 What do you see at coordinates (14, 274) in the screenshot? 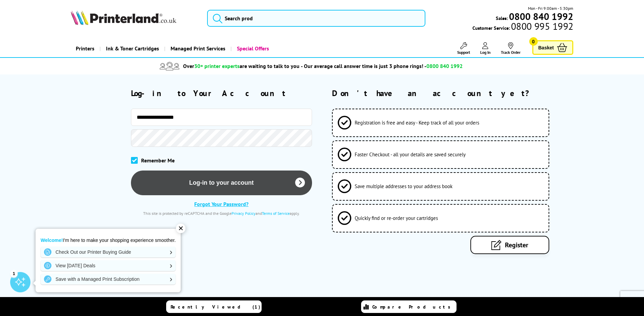
I see `div: 1` at bounding box center [14, 274].